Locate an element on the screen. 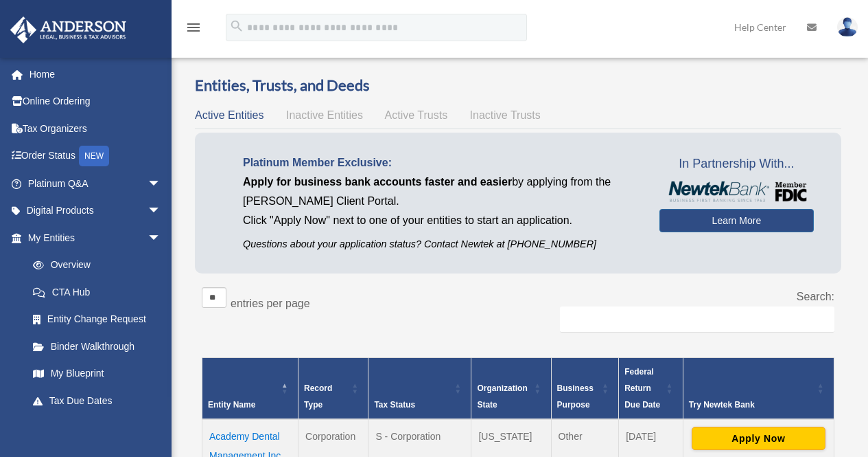  a: CTA Hub is located at coordinates (97, 292).